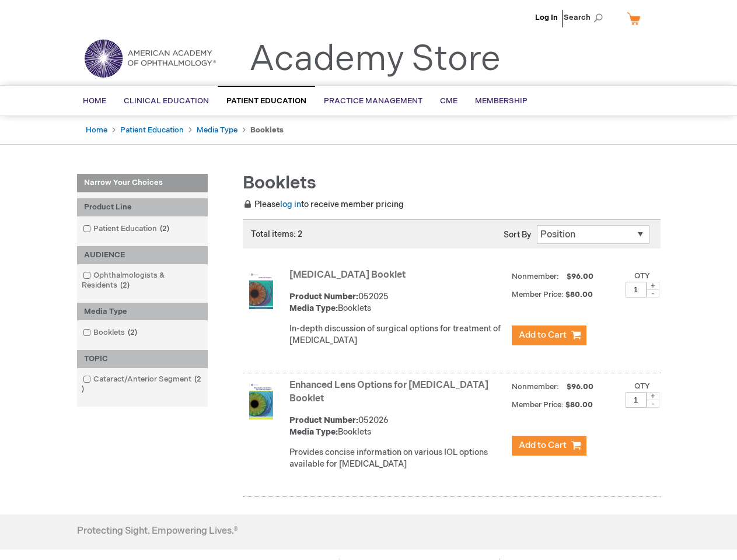  I want to click on a: Patient Education, so click(152, 130).